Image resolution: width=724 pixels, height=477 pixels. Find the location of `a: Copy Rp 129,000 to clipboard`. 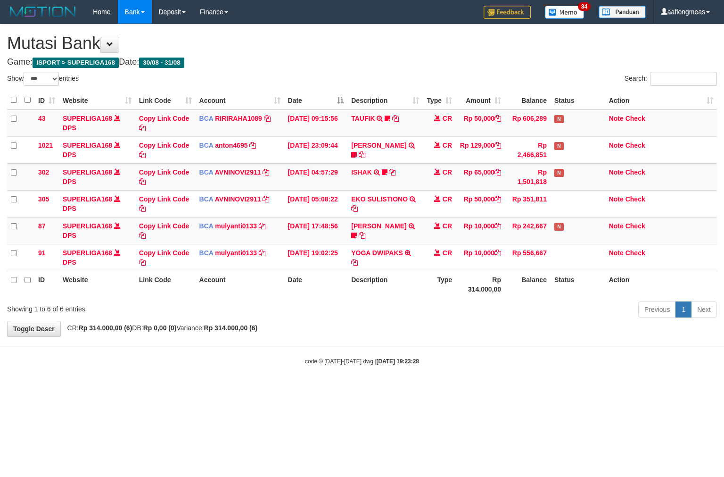

a: Copy Rp 129,000 to clipboard is located at coordinates (498, 145).